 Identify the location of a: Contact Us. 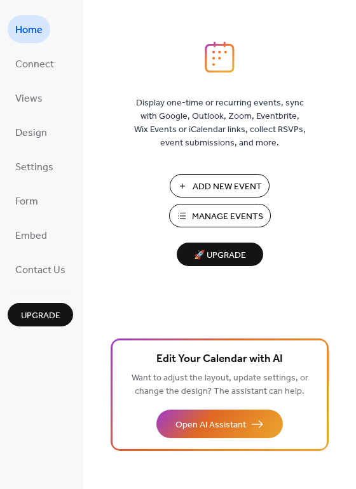
(40, 269).